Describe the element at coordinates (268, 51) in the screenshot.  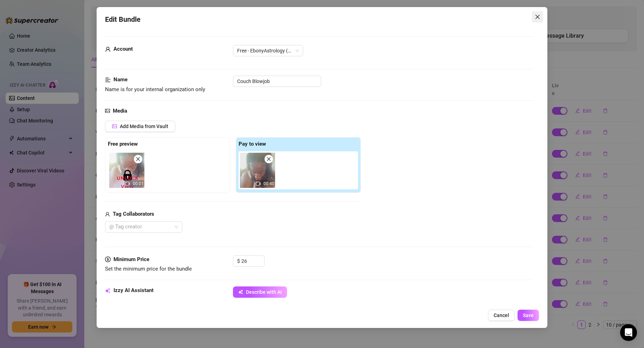
I see `span: Free - EbonyAstrology (@ebonyastrology)` at that location.